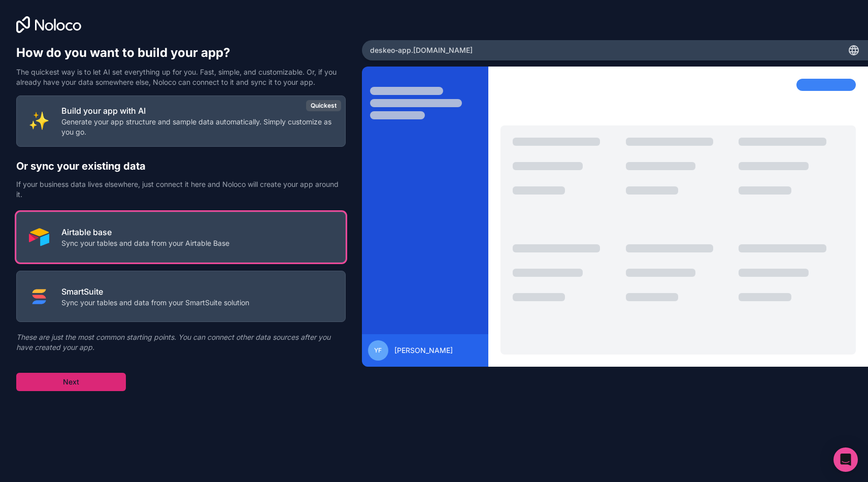 This screenshot has height=482, width=868. Describe the element at coordinates (156, 303) in the screenshot. I see `p: Sync your tables and data from your SmartSuite solution` at that location.